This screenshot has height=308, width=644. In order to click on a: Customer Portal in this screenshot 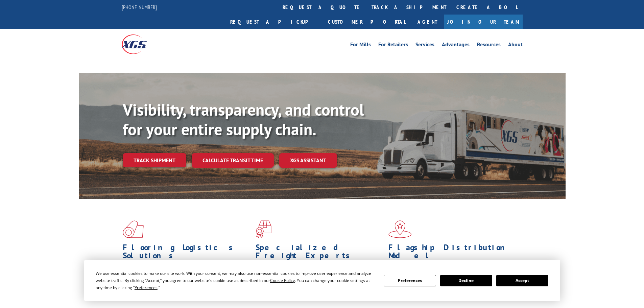, I will do `click(367, 22)`.